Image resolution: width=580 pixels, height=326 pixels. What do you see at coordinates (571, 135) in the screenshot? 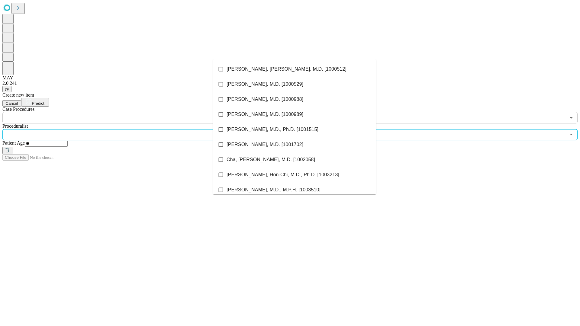
I see `button: Close` at bounding box center [571, 135].